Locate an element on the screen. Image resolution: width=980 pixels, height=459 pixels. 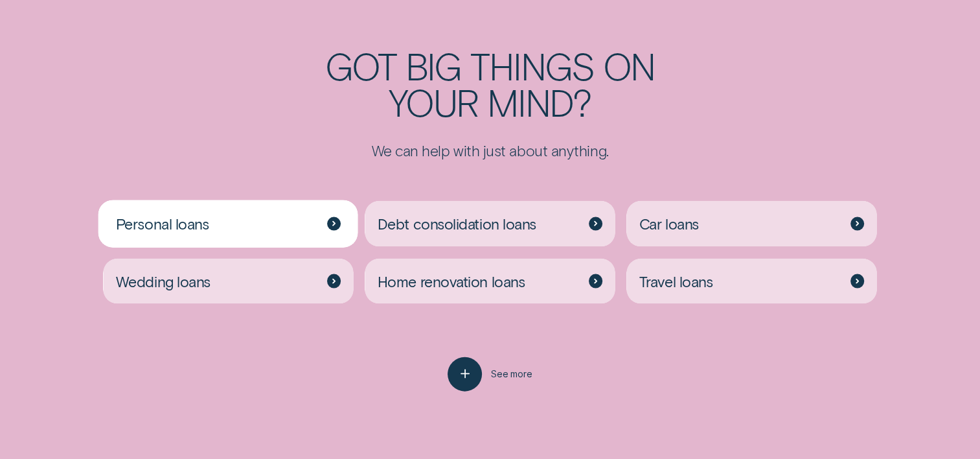
a: Personal loans is located at coordinates (228, 223).